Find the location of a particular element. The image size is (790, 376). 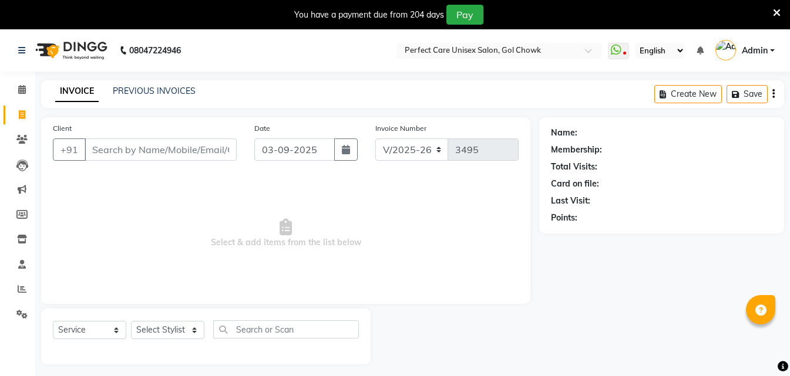

button: Create New is located at coordinates (687, 94).